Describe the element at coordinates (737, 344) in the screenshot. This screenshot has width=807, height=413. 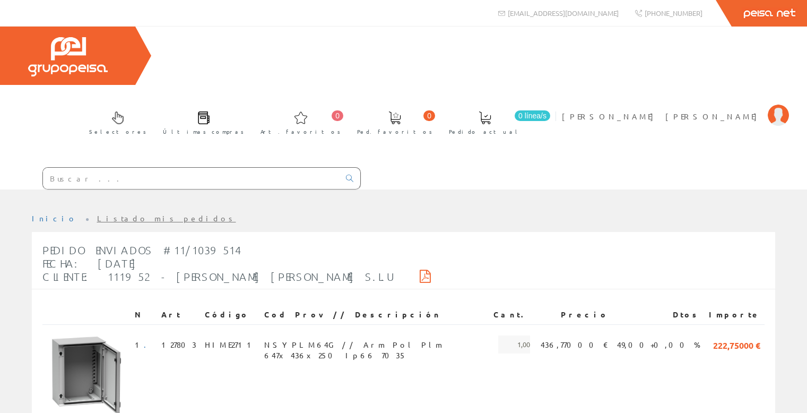
I see `span: 222,75000 €` at that location.